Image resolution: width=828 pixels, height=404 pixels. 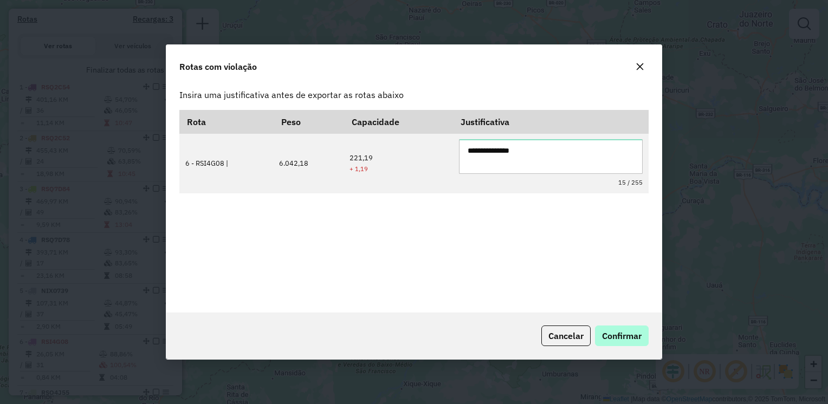 What do you see at coordinates (398, 164) in the screenshot?
I see `td: 221,19` at bounding box center [398, 164].